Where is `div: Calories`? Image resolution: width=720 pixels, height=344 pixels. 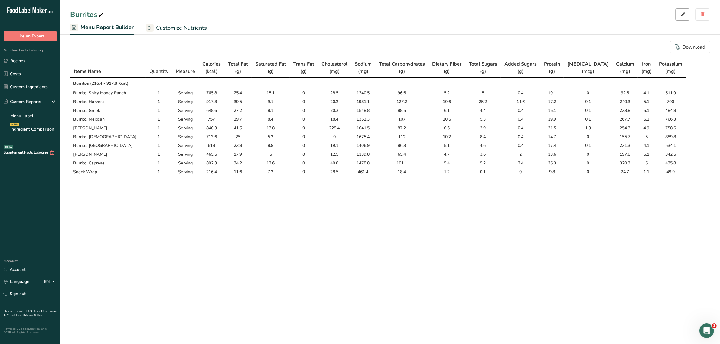
div: Calories is located at coordinates (211, 64).